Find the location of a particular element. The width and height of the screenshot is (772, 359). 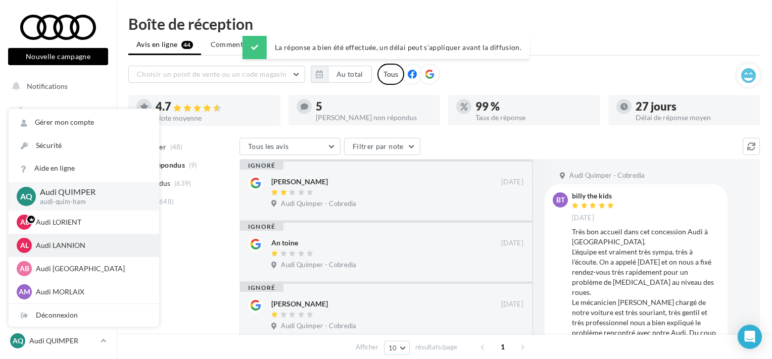

p: audi-quim-ham is located at coordinates (92, 202).